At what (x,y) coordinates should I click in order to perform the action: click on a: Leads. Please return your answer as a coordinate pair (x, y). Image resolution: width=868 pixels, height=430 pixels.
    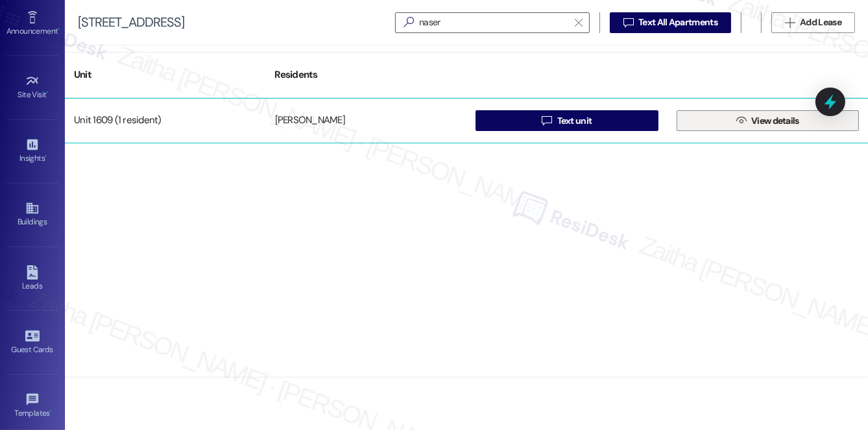
    Looking at the image, I should click on (32, 279).